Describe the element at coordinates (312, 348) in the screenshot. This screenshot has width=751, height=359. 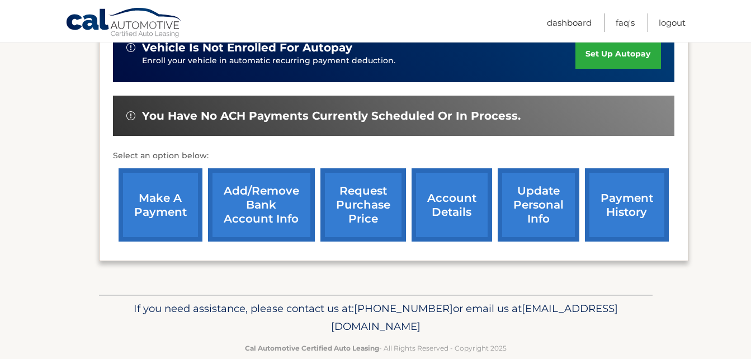
I see `strong: Cal Automotive Certified Auto Leasing` at that location.